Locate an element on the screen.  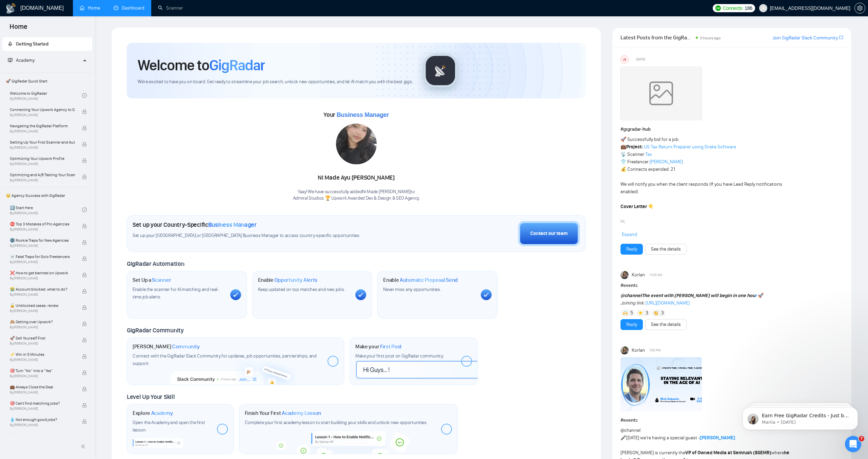
img: upwork-logo.png is located at coordinates (718, 8).